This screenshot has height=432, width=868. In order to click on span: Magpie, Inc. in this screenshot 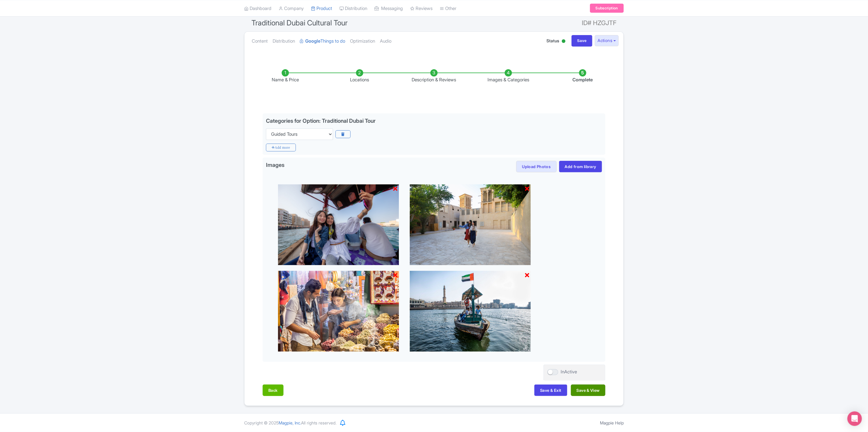, I will do `click(290, 423)`.